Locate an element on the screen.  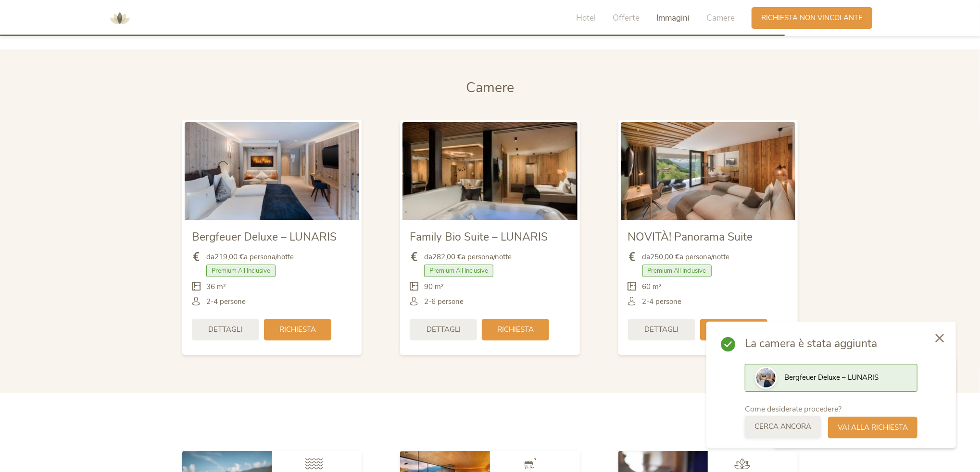
span: La camera è stata aggiunta is located at coordinates (831, 344).